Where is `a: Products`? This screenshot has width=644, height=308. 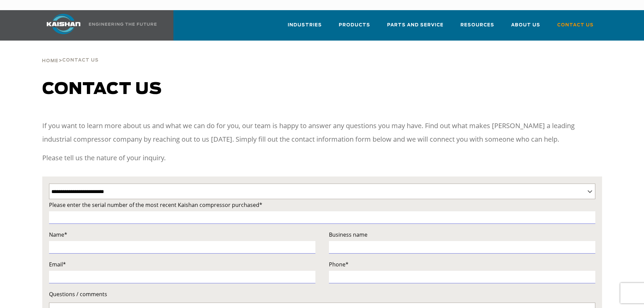 a: Products is located at coordinates (354, 28).